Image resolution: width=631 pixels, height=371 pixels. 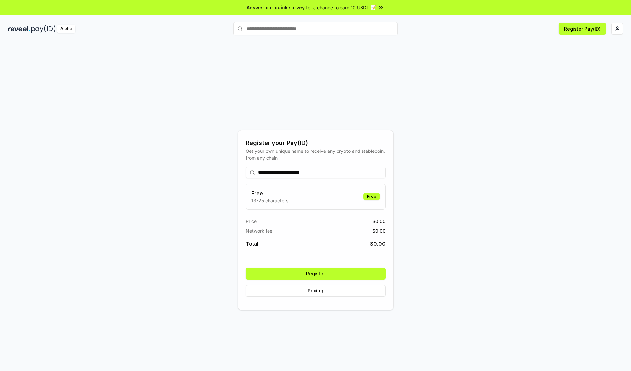 What do you see at coordinates (43, 29) in the screenshot?
I see `img: pay_id` at bounding box center [43, 29].